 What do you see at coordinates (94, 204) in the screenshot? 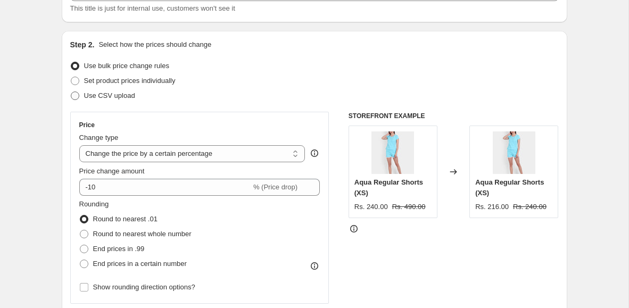
I see `span: Rounding` at bounding box center [94, 204].